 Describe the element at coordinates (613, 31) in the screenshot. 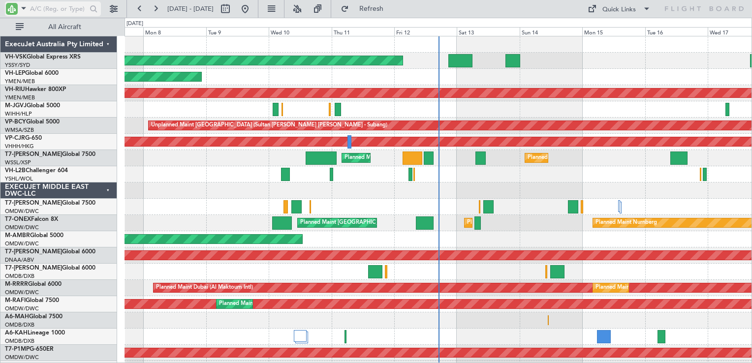

I see `div: Mon 15` at that location.